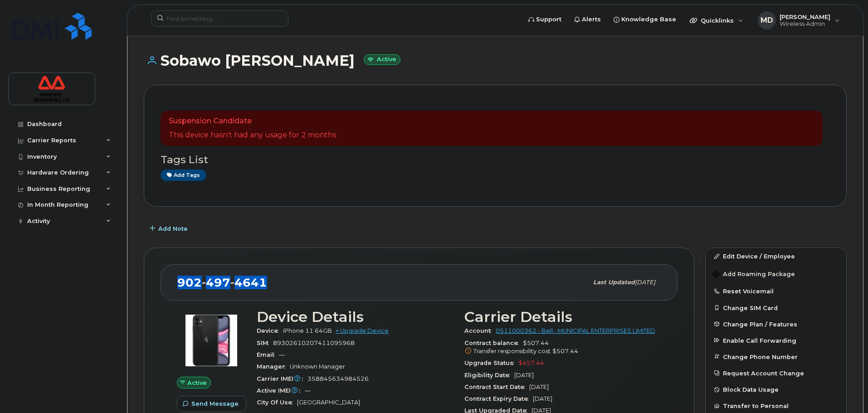  Describe the element at coordinates (252, 135) in the screenshot. I see `p: This device hasn't had any usage for 2 months` at that location.